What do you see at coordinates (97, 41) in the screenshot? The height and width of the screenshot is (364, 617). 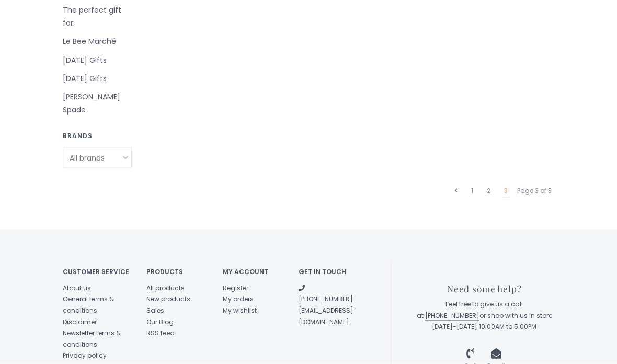 I see `a: Le Bee Marché` at bounding box center [97, 41].